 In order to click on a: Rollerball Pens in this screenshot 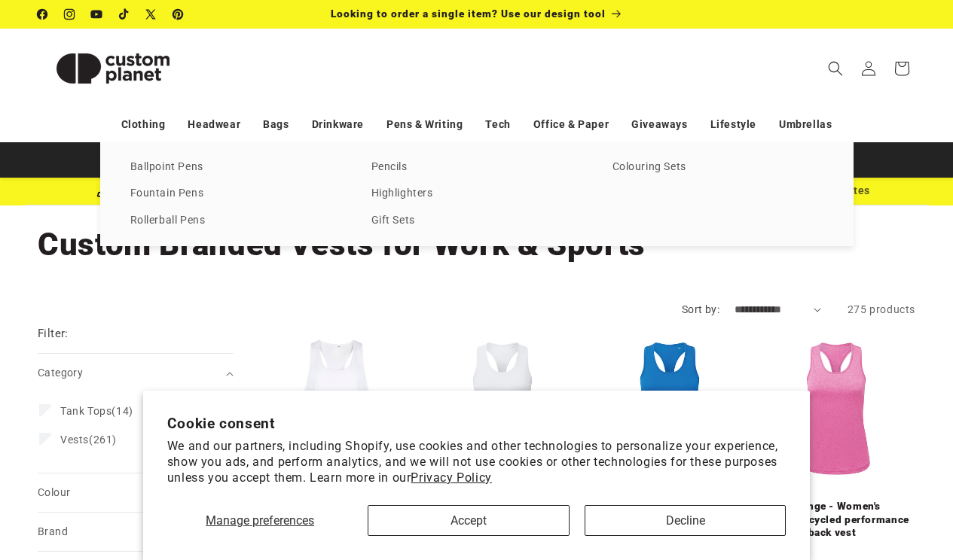, I will do `click(235, 221)`.